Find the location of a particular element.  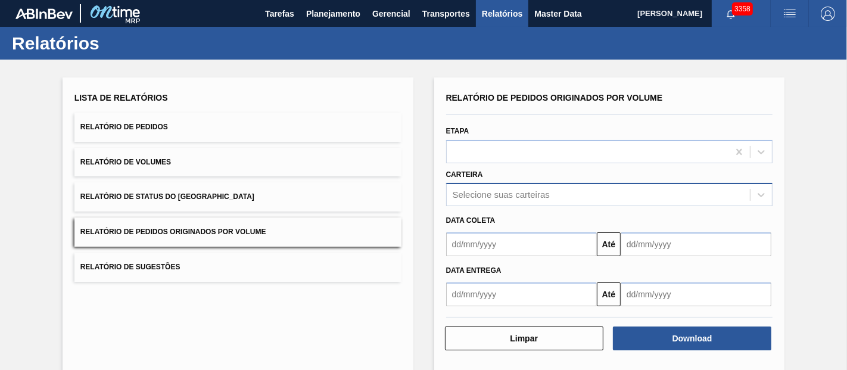

span: Tarefas is located at coordinates (279, 14).